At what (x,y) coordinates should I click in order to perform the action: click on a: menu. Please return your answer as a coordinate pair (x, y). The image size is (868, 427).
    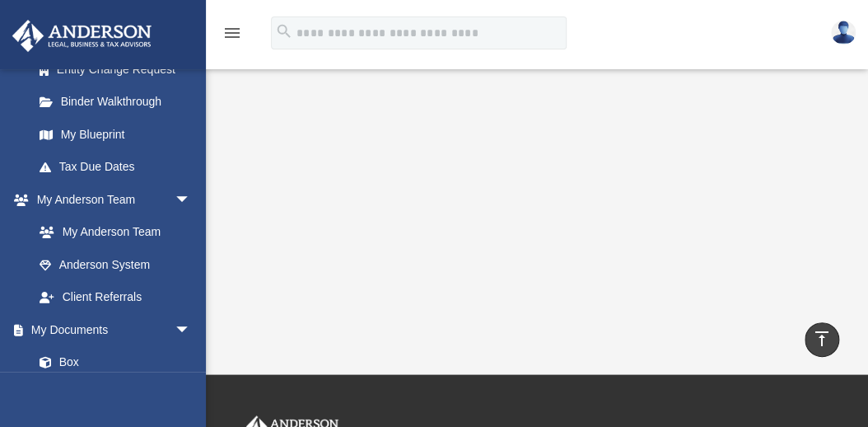
    Looking at the image, I should click on (232, 37).